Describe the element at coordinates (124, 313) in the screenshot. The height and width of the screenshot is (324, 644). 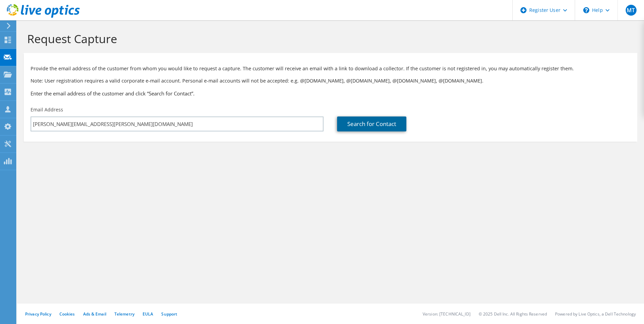
I see `a: Telemetry` at that location.